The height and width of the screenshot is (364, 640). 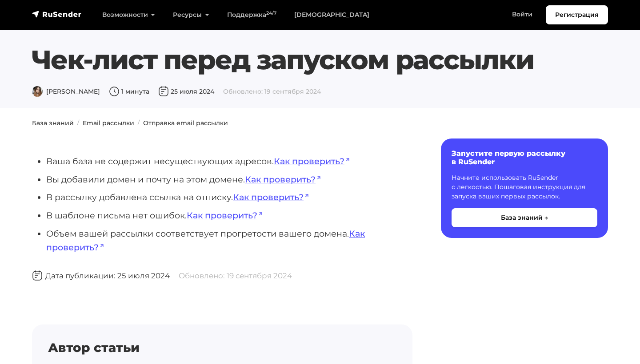 I want to click on h1: Чек-лист перед запуском рассылки, so click(x=320, y=60).